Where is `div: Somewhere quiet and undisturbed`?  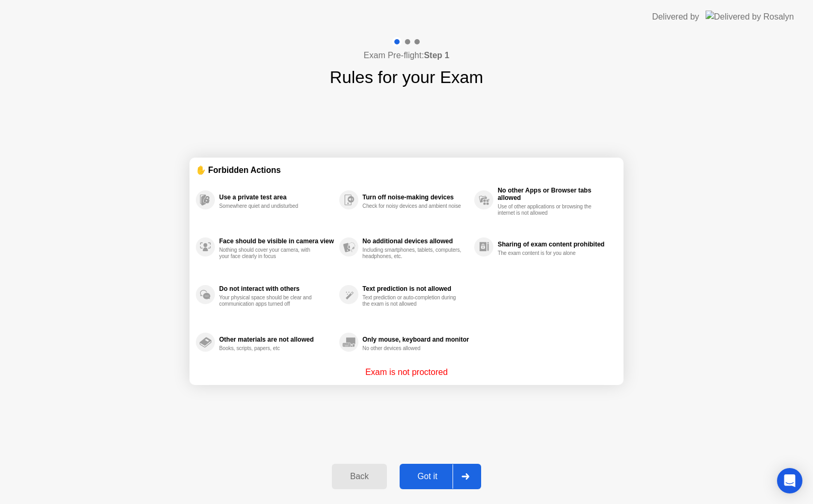 div: Somewhere quiet and undisturbed is located at coordinates (269, 206).